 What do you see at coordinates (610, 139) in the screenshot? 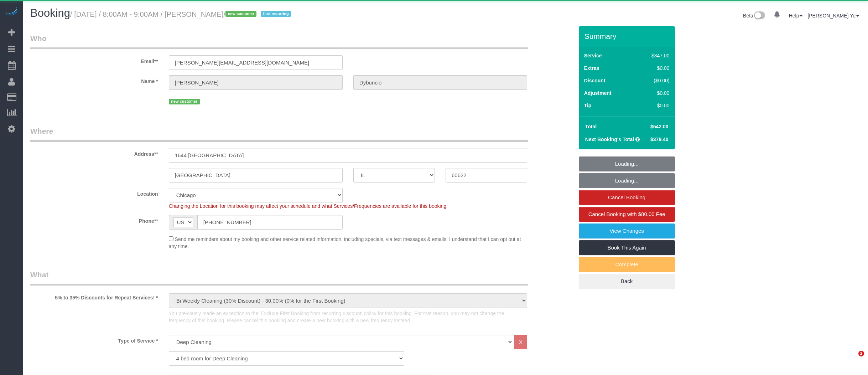
I see `strong: Next Booking's Total` at bounding box center [610, 139].